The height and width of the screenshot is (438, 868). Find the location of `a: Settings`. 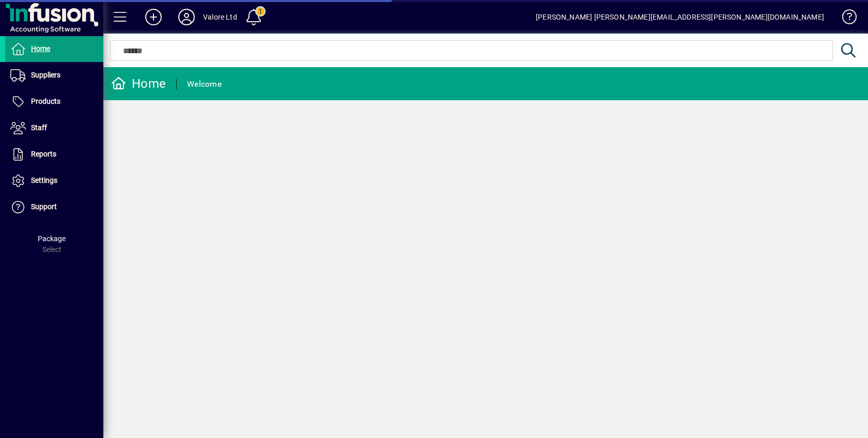

a: Settings is located at coordinates (54, 180).